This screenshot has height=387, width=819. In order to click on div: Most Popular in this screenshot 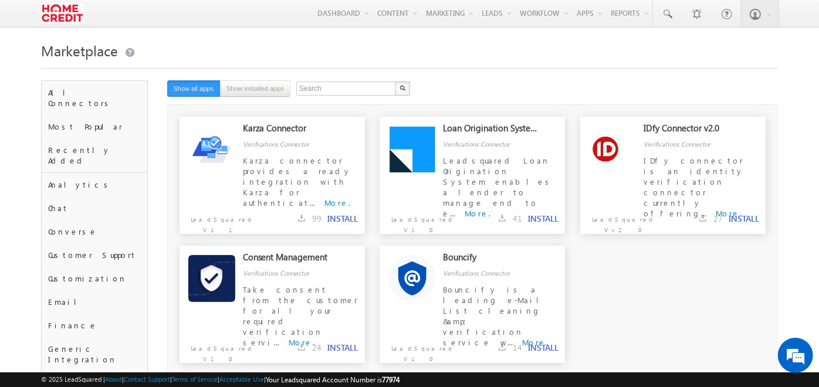, I will do `click(94, 127)`.